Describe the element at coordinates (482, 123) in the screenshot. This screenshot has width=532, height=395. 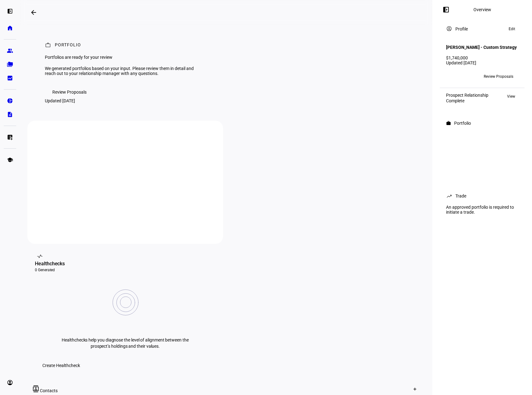
I see `eth-panel-overview-card-header: Portfolio` at that location.